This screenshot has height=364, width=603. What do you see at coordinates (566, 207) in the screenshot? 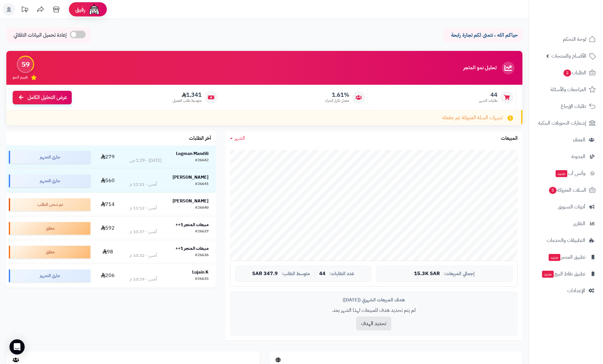
I see `a: أدوات التسويق` at bounding box center [566, 207].